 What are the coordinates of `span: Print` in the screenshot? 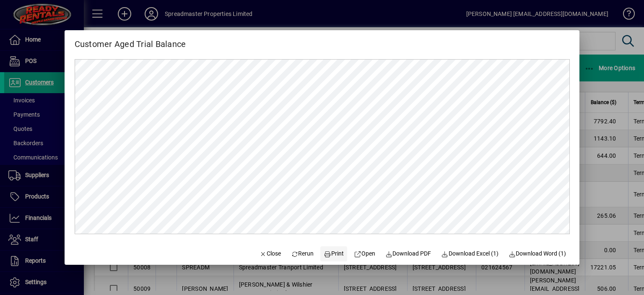 It's located at (335, 254).